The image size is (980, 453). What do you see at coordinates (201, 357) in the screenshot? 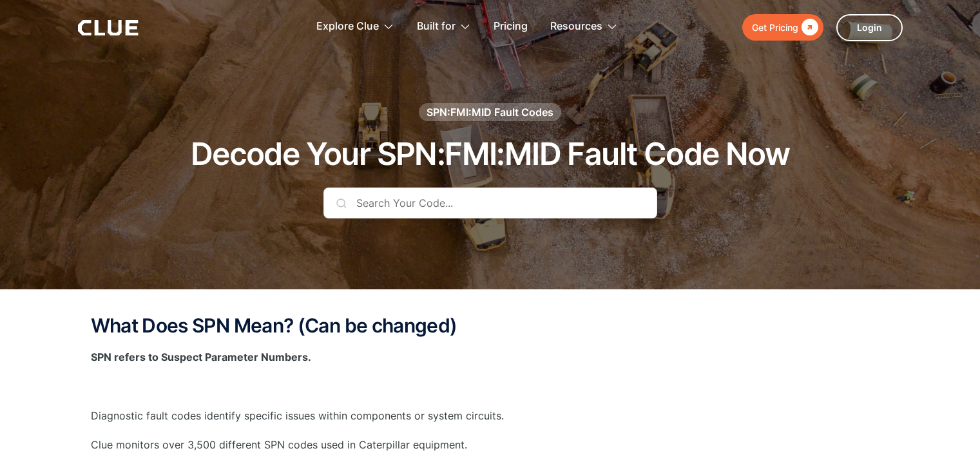
I see `strong: SPN refers to Suspect Parameter Numbers.` at bounding box center [201, 357].